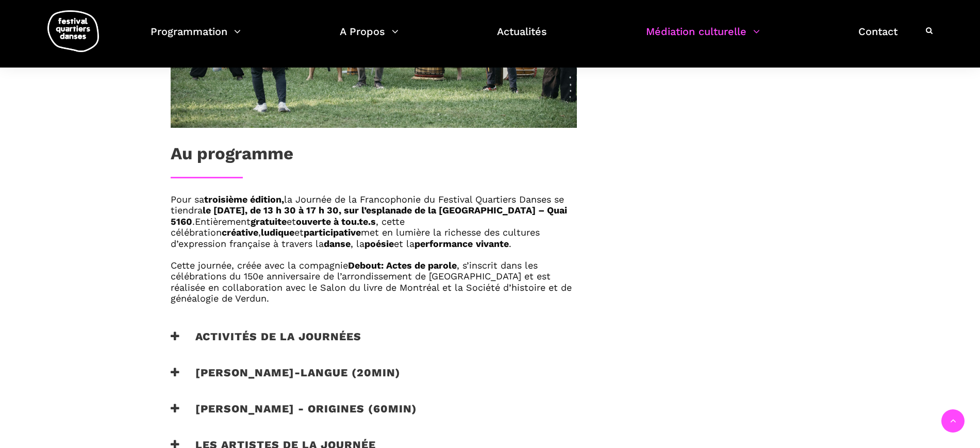  What do you see at coordinates (196, 38) in the screenshot?
I see `a: Programmation` at bounding box center [196, 38].